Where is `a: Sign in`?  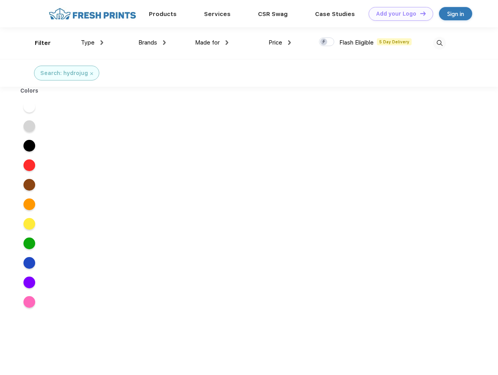
a: Sign in is located at coordinates (455, 14).